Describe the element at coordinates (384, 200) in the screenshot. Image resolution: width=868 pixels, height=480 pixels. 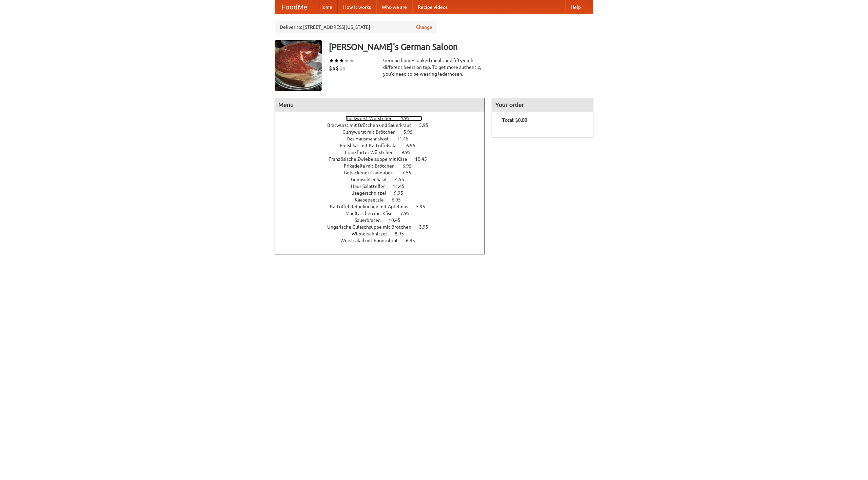
I see `a: Kaesepaetzle 6.95` at that location.